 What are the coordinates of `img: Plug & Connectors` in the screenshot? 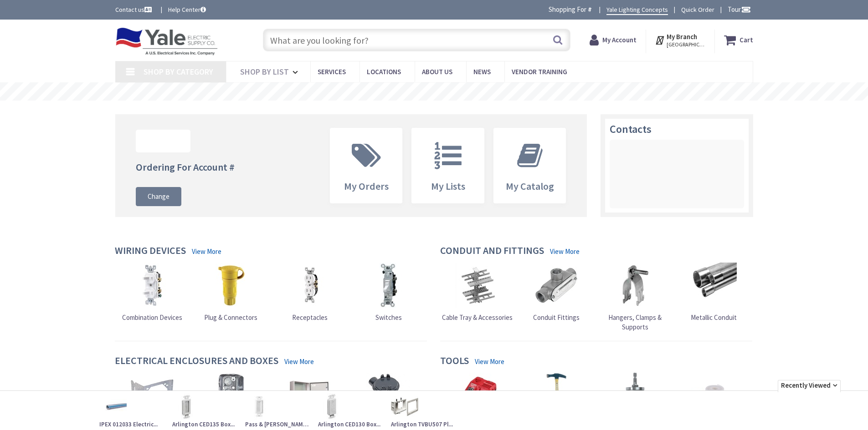 It's located at (231, 285).